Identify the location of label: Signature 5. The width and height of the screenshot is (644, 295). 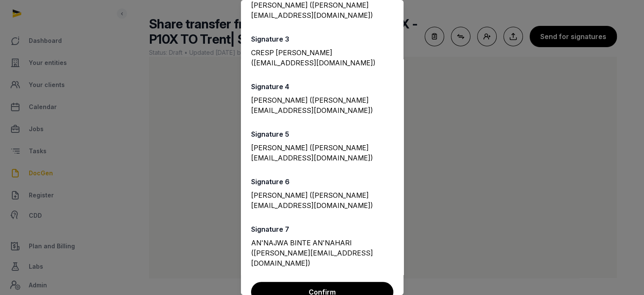
(322, 134).